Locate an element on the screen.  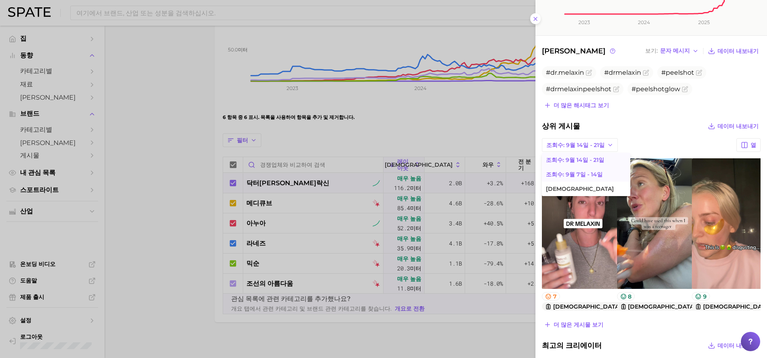
span: 조회수: 9월 7일 - 14일 is located at coordinates (574, 174).